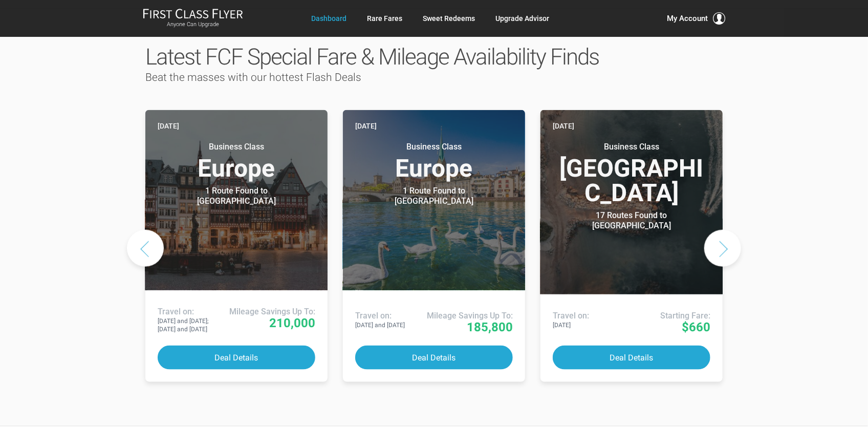 The height and width of the screenshot is (448, 868). Describe the element at coordinates (145, 248) in the screenshot. I see `button: Previous slide` at that location.